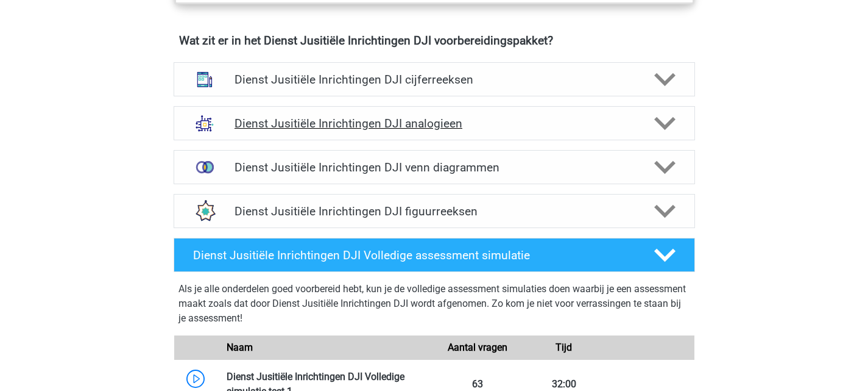 This screenshot has width=868, height=391. What do you see at coordinates (434, 167) in the screenshot?
I see `h4: Dienst Jusitiële Inrichtingen DJI venn diagrammen` at bounding box center [434, 167].